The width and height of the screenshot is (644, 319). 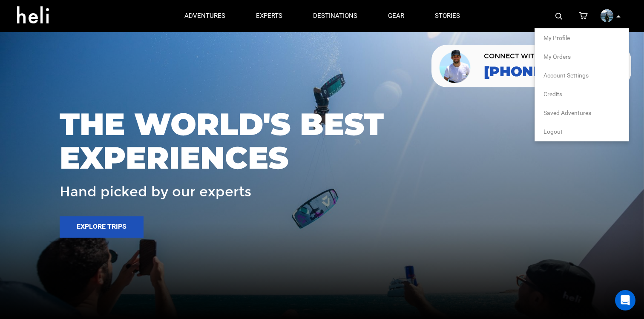 What do you see at coordinates (557, 38) in the screenshot?
I see `span: My Profile` at bounding box center [557, 38].